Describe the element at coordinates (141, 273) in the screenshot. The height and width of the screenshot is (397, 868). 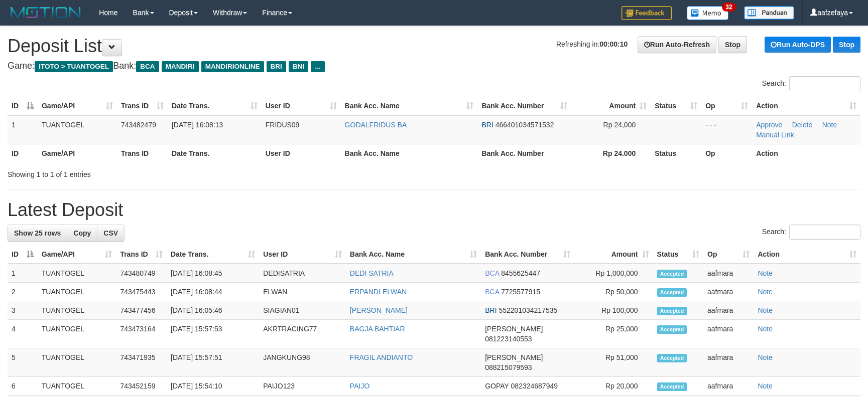
I see `td: 743480749` at that location.